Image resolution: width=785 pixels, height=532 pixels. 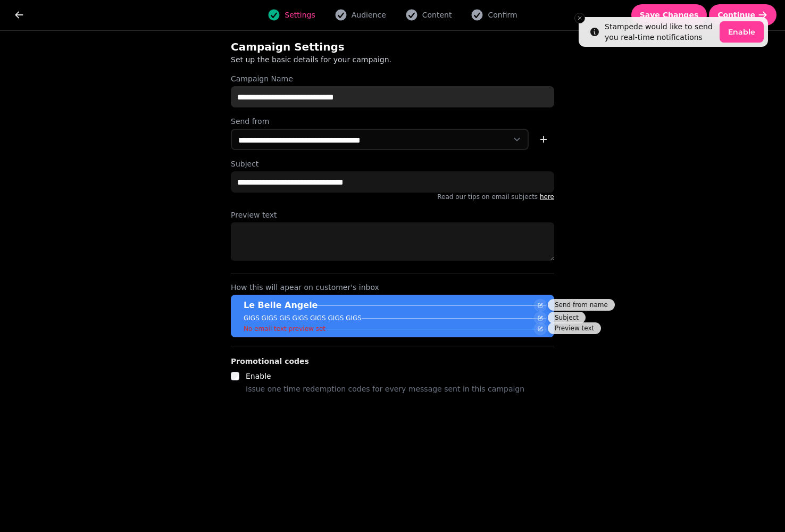 I want to click on label: Enable, so click(x=258, y=376).